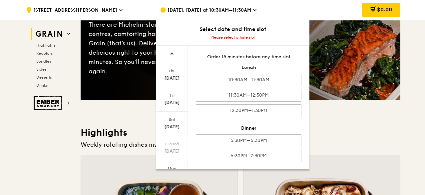 This screenshot has width=425, height=195. I want to click on div: 6:30PM–7:30PM, so click(248, 156).